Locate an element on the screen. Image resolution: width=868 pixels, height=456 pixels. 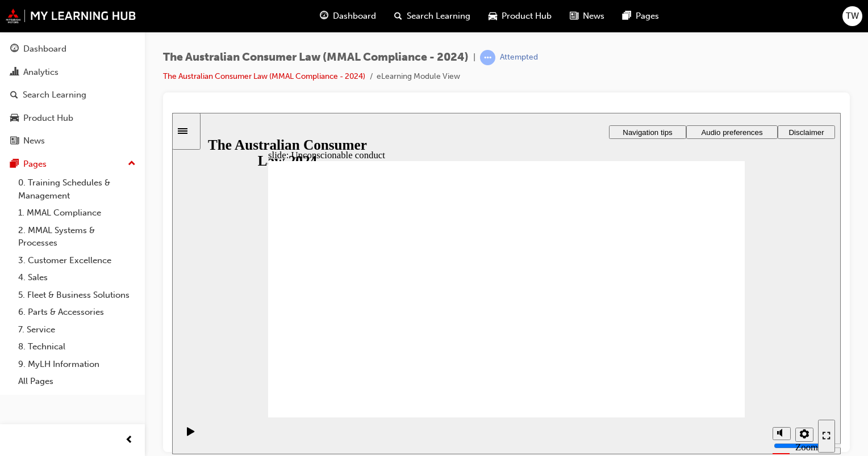
a: Product Hub is located at coordinates (72, 118).